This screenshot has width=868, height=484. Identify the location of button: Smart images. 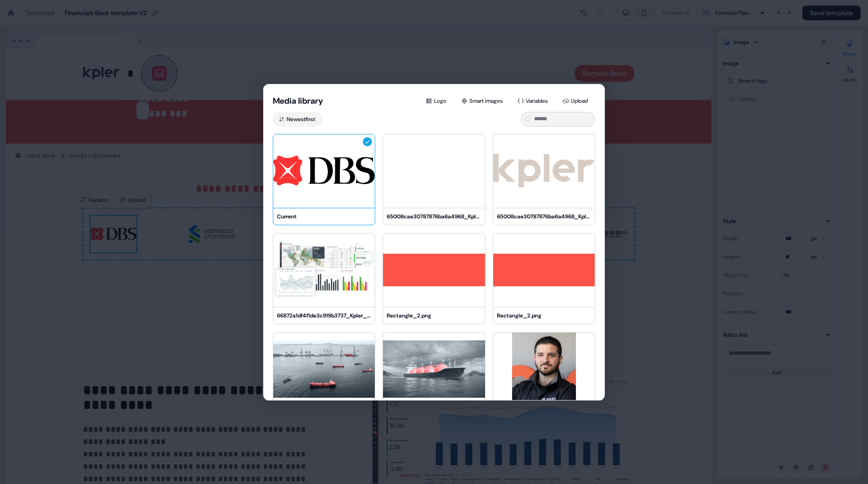
(483, 101).